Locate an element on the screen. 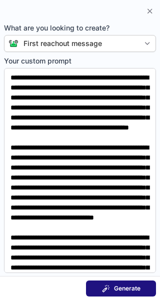  button: Generate is located at coordinates (121, 289).